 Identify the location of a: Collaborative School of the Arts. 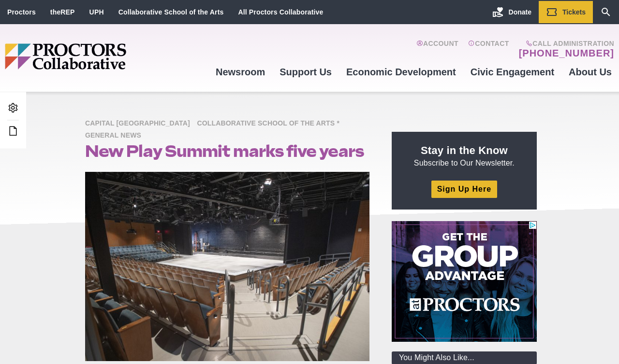
(171, 12).